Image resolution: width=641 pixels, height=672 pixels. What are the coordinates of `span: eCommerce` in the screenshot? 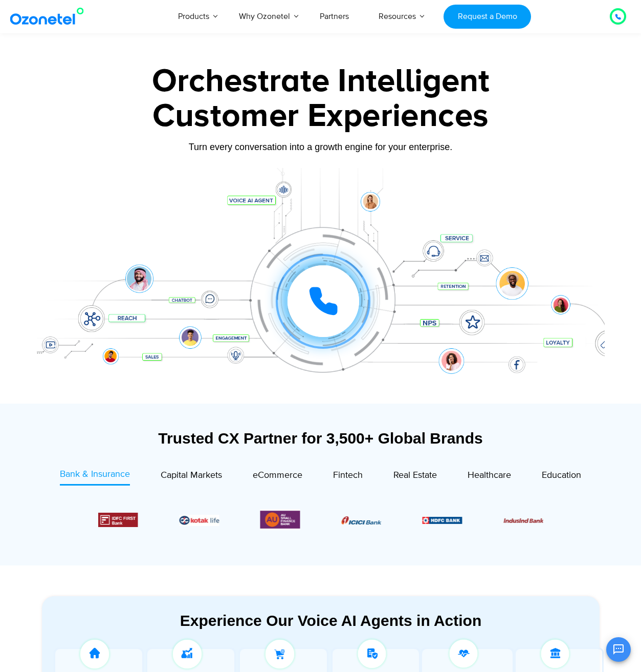 It's located at (277, 476).